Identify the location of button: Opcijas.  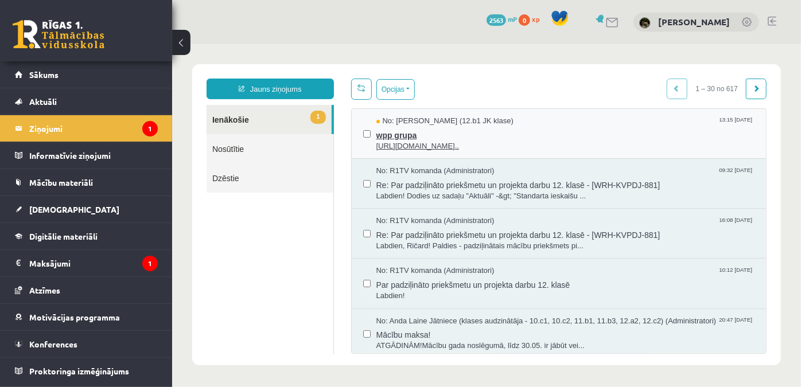
(223, 45).